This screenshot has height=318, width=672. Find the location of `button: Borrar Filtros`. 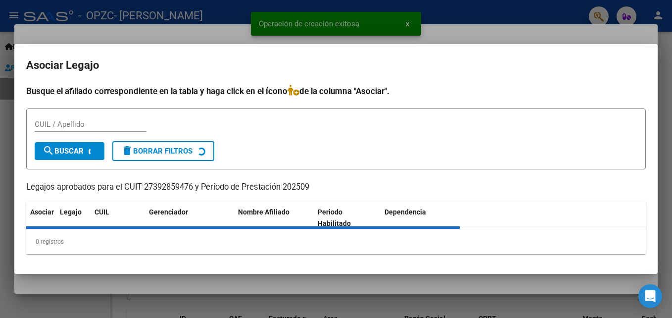

button: Borrar Filtros is located at coordinates (163, 151).